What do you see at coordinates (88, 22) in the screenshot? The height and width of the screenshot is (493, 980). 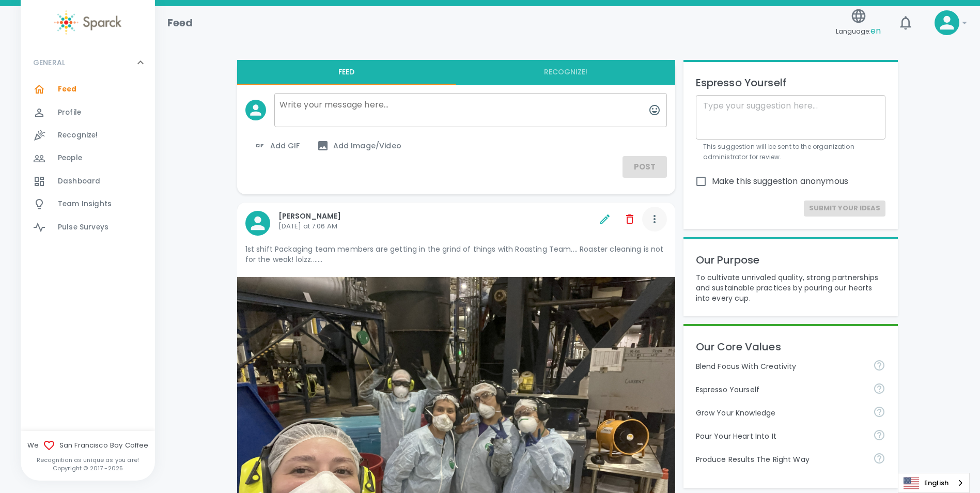 I see `img: Sparck logo` at bounding box center [88, 22].